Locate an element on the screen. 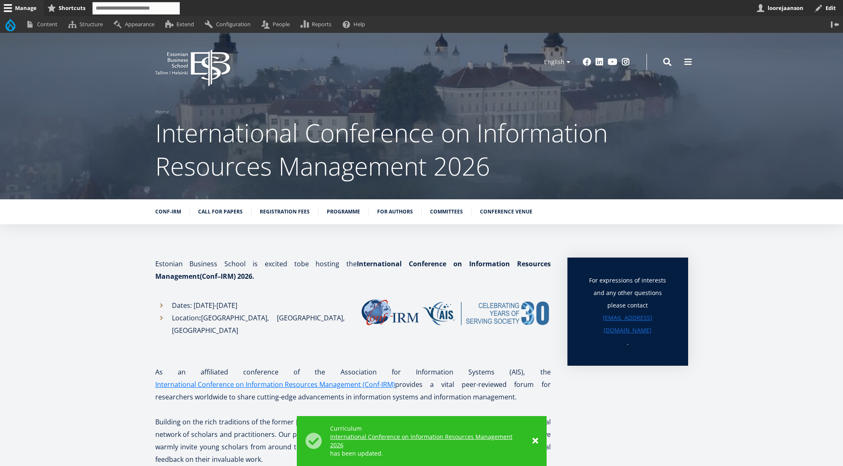  a: Configuration is located at coordinates (229, 24).